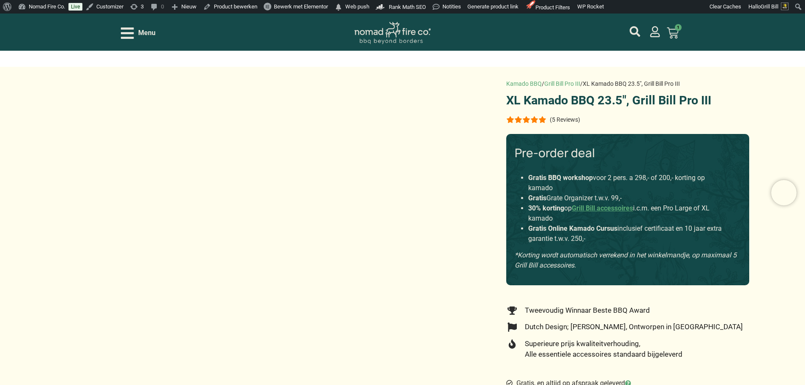  What do you see at coordinates (560, 177) in the screenshot?
I see `strong: Gratis BBQ workshop` at bounding box center [560, 177].